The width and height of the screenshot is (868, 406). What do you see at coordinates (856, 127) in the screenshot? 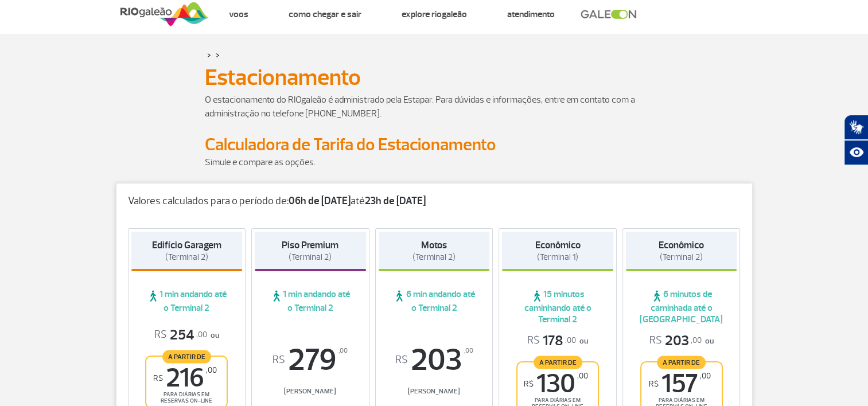
I see `button: Abrir tradutor de língua de sinais.` at bounding box center [856, 127].